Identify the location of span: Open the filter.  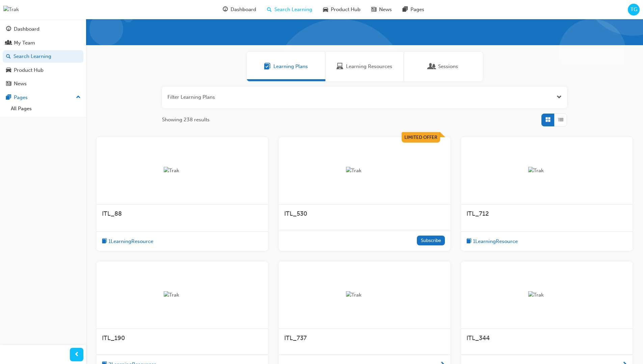
(559, 97).